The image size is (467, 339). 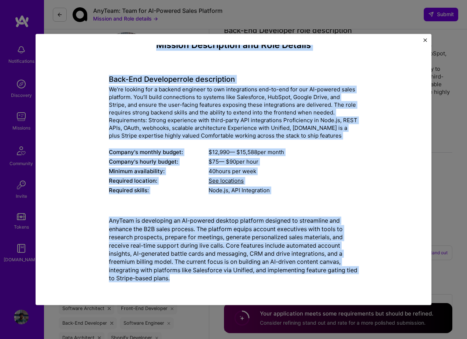 What do you see at coordinates (284, 162) in the screenshot?
I see `div: $ 75 — $ 90 per hour` at bounding box center [284, 162].